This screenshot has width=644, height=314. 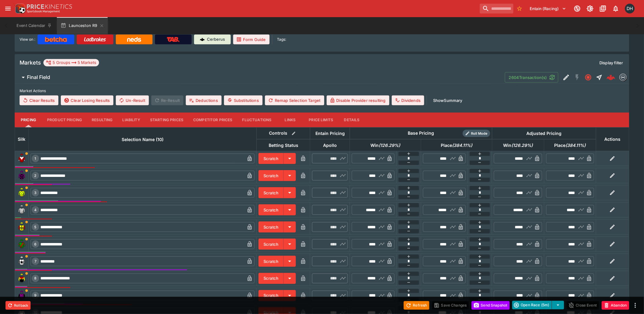 I want to click on img: runner 9, so click(x=22, y=295).